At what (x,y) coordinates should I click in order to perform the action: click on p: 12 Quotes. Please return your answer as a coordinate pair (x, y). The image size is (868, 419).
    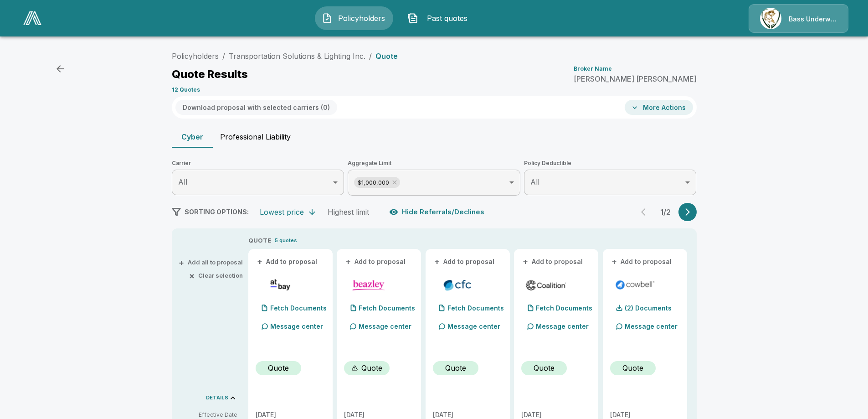
    Looking at the image, I should click on (186, 90).